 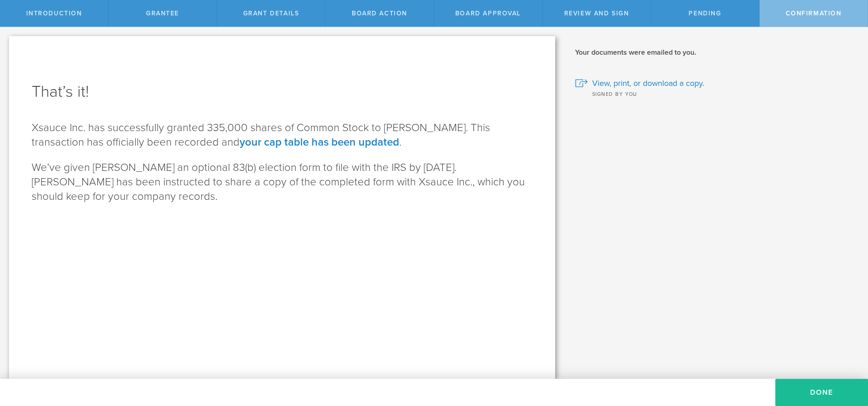 I want to click on div: Signed by you, so click(x=714, y=93).